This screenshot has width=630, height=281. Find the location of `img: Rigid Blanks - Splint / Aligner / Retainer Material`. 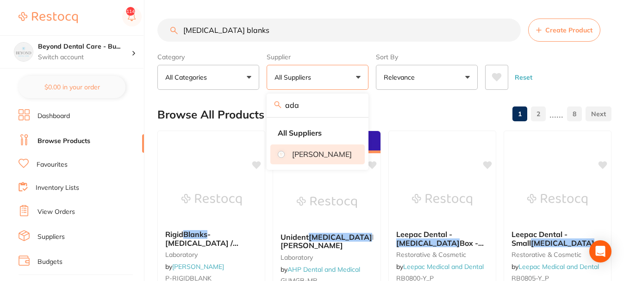

img: Rigid Blanks - Splint / Aligner / Retainer Material is located at coordinates (212, 200).